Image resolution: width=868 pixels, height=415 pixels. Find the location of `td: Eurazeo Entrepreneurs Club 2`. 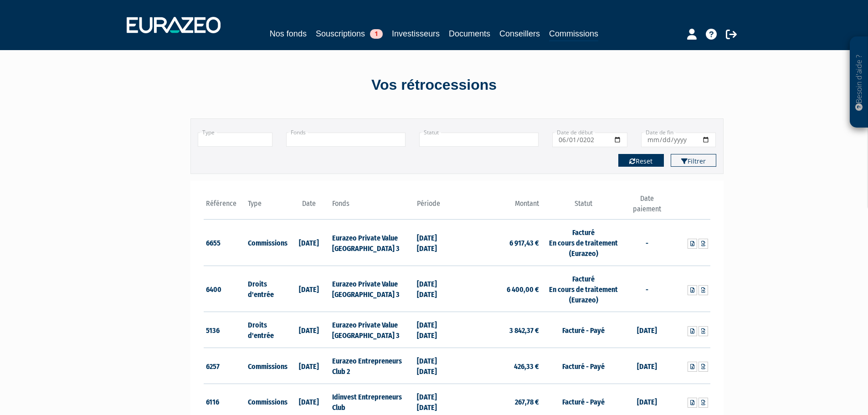

td: Eurazeo Entrepreneurs Club 2 is located at coordinates (372, 366).